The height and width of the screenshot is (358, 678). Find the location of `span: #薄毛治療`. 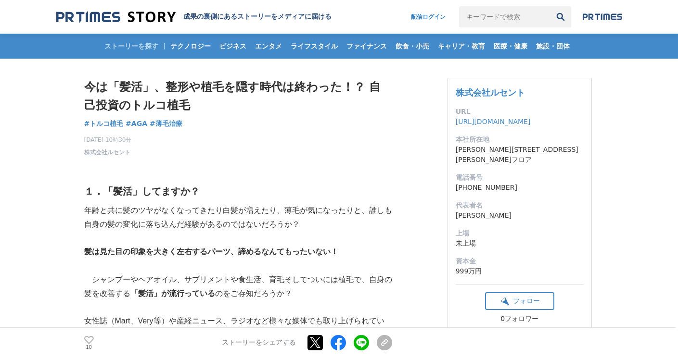

span: #薄毛治療 is located at coordinates (166, 124).